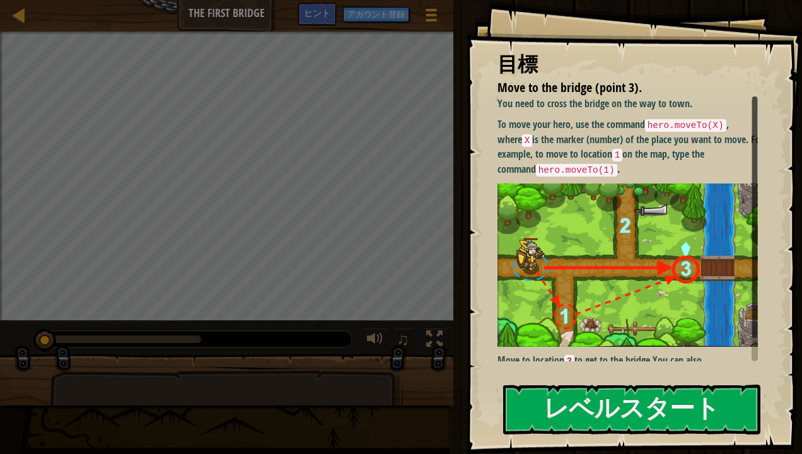 The image size is (802, 454). Describe the element at coordinates (434, 340) in the screenshot. I see `button: Toggle fullscreen` at that location.